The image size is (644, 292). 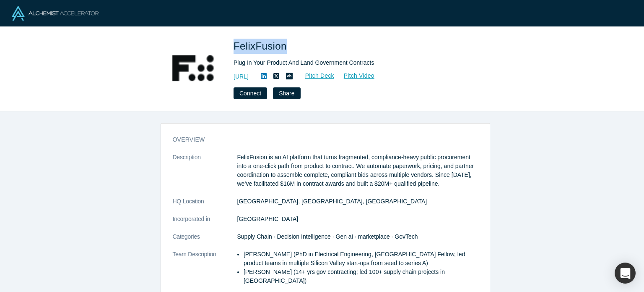 I want to click on p: FelixFusion is an AI platform that turns fragmented, compliance-heavy public procurement into a o..., so click(x=358, y=170).